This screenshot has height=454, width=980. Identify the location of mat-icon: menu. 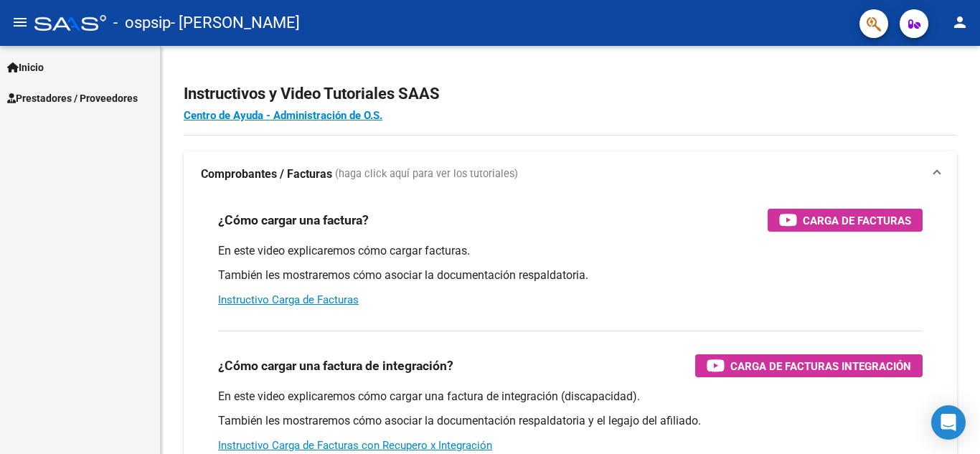
(20, 22).